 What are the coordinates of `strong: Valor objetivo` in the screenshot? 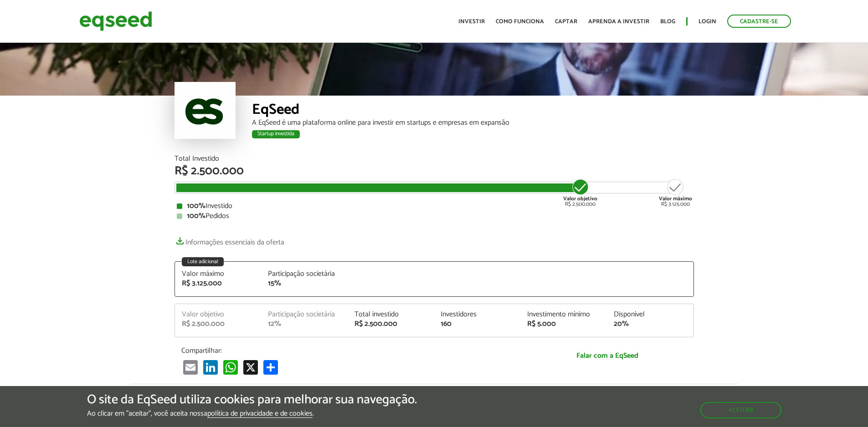 It's located at (580, 199).